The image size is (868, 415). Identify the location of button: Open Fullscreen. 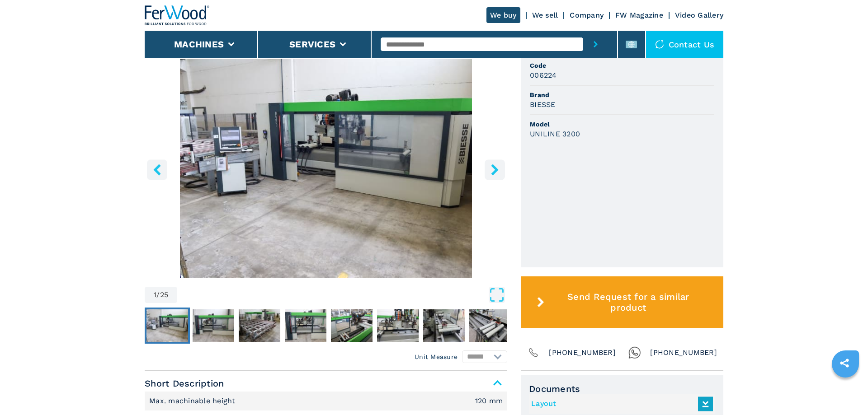
(342, 295).